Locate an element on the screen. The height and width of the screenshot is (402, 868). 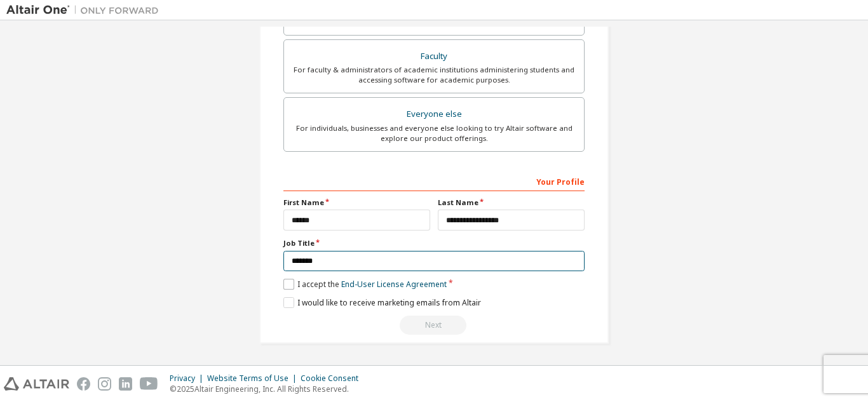
img: instagram.svg is located at coordinates (104, 384).